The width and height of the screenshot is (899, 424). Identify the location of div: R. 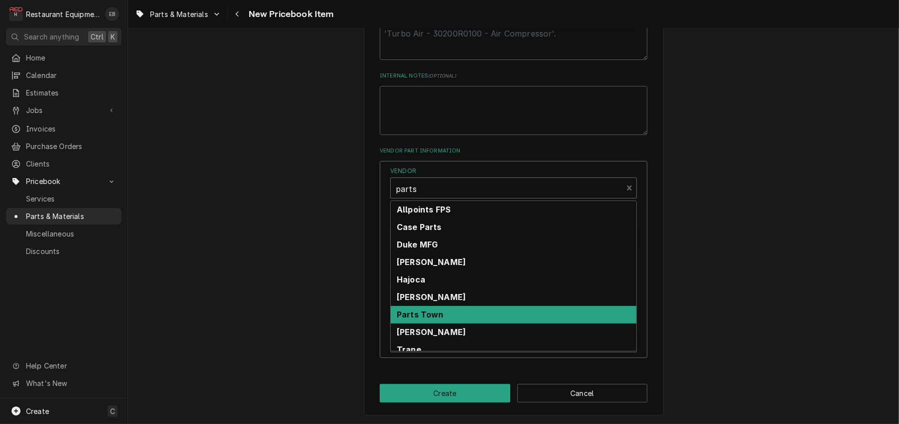
(16, 14).